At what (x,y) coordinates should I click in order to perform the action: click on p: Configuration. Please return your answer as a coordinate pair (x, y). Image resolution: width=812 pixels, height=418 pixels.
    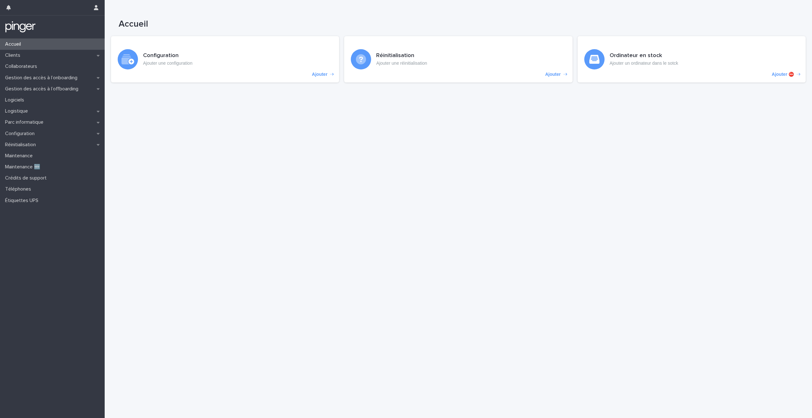
    Looking at the image, I should click on (21, 134).